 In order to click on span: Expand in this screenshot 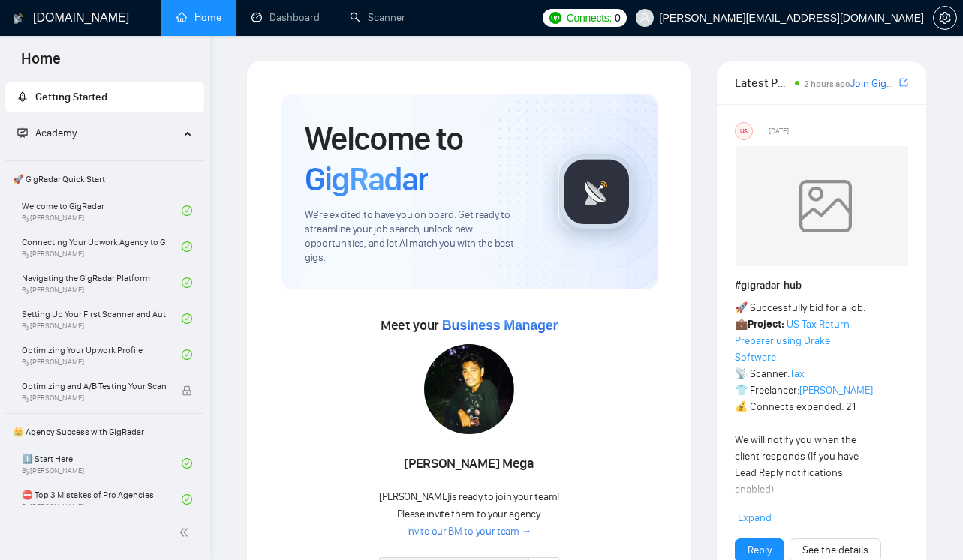, I will do `click(754, 517)`.